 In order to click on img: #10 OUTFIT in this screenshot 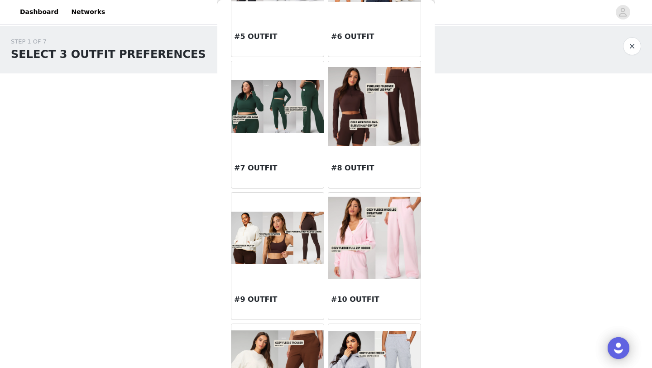, I will do `click(374, 237)`.